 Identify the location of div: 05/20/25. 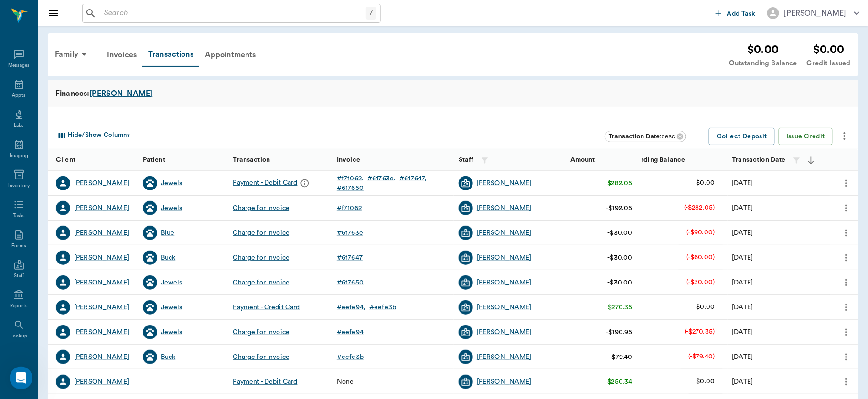
(743, 332).